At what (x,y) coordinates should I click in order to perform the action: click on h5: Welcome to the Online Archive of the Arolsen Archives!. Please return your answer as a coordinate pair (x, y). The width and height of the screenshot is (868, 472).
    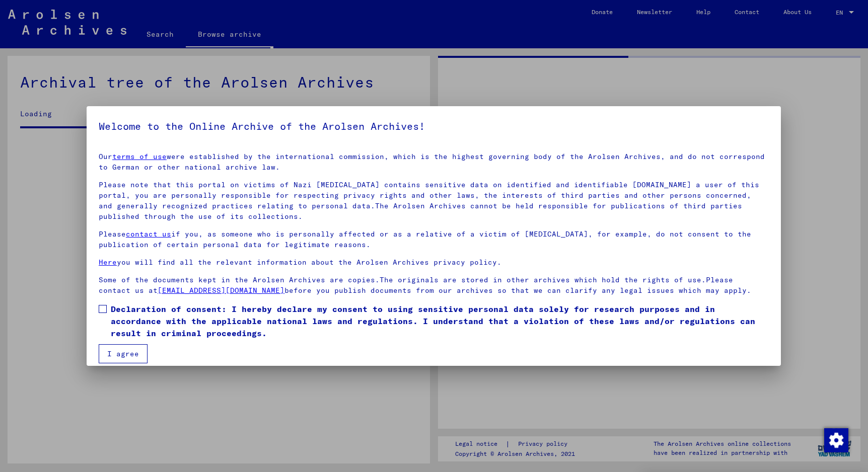
    Looking at the image, I should click on (433, 126).